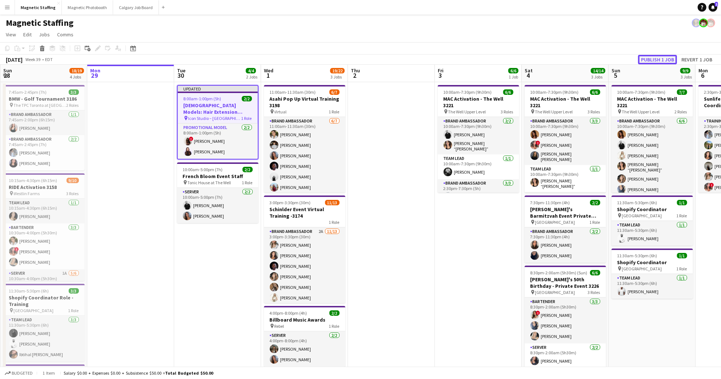  Describe the element at coordinates (550, 202) in the screenshot. I see `span: 7:30pm-11:30pm (4h)` at that location.